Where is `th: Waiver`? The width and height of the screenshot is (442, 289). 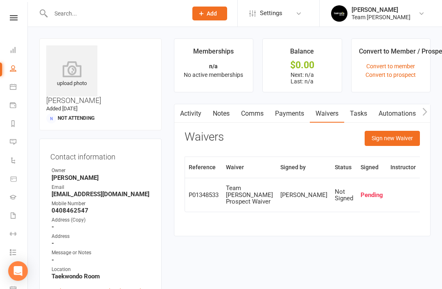
th: Waiver is located at coordinates (249, 167).